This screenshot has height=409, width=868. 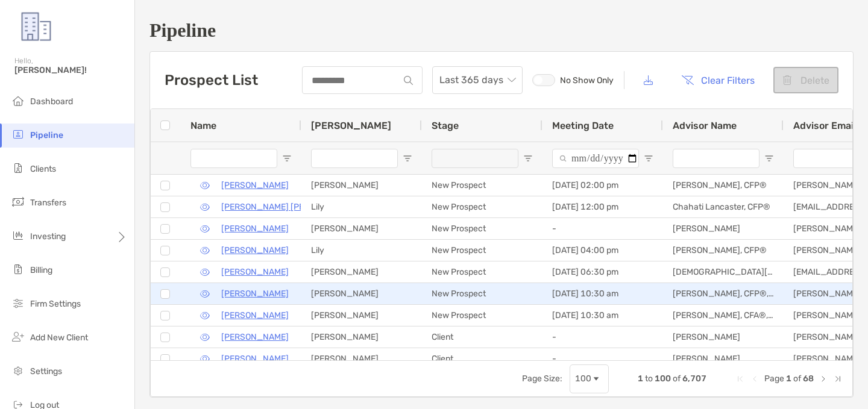 What do you see at coordinates (18, 235) in the screenshot?
I see `img: investing icon` at bounding box center [18, 235].